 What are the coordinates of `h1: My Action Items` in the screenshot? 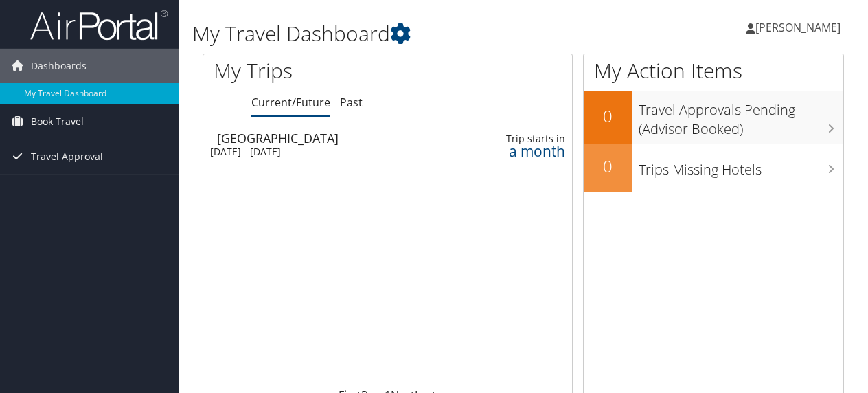 It's located at (714, 71).